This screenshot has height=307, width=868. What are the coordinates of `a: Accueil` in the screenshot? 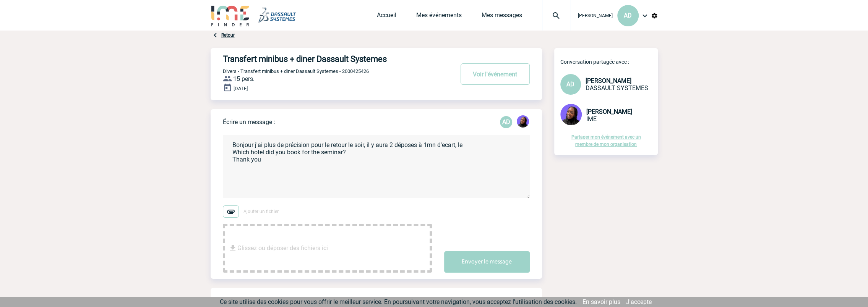 It's located at (386, 16).